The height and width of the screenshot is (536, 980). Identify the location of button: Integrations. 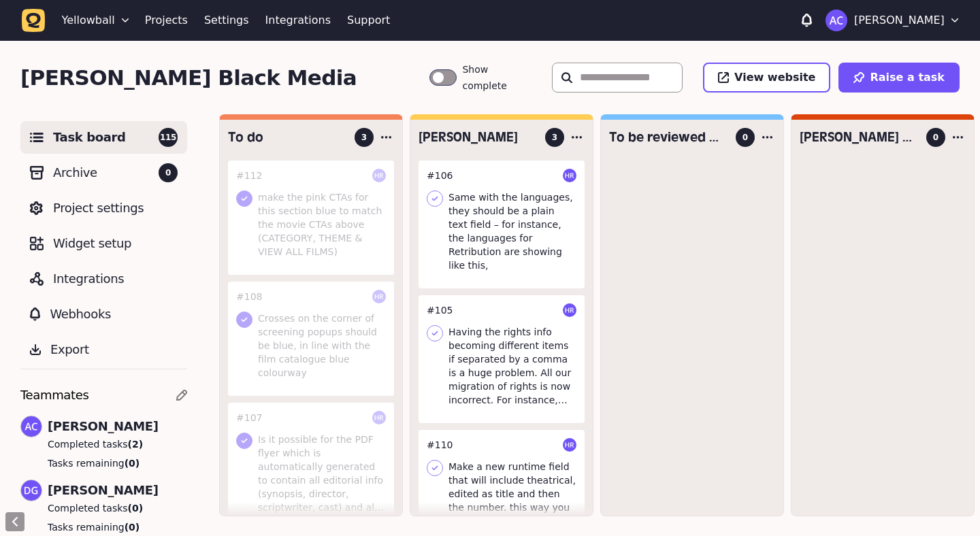
(103, 279).